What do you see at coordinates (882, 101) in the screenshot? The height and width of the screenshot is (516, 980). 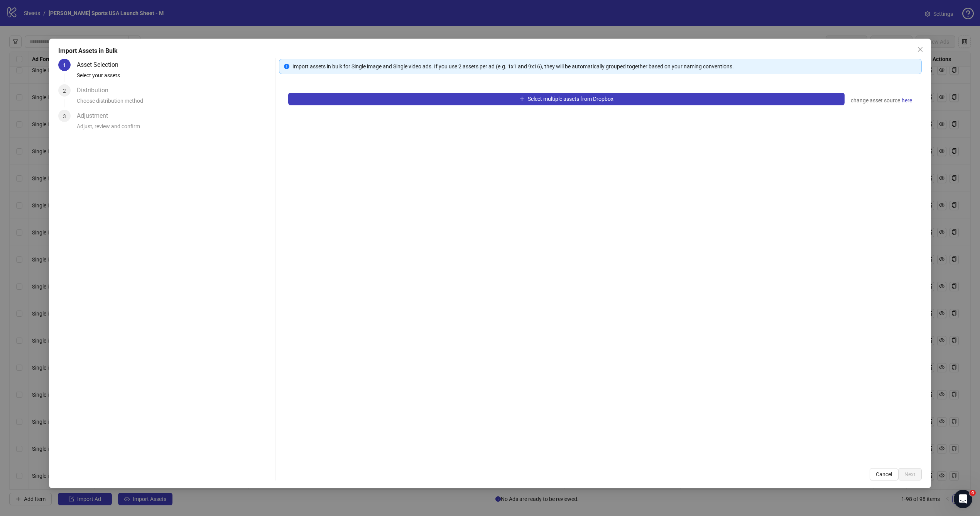 I see `div: change asset source` at bounding box center [882, 101].